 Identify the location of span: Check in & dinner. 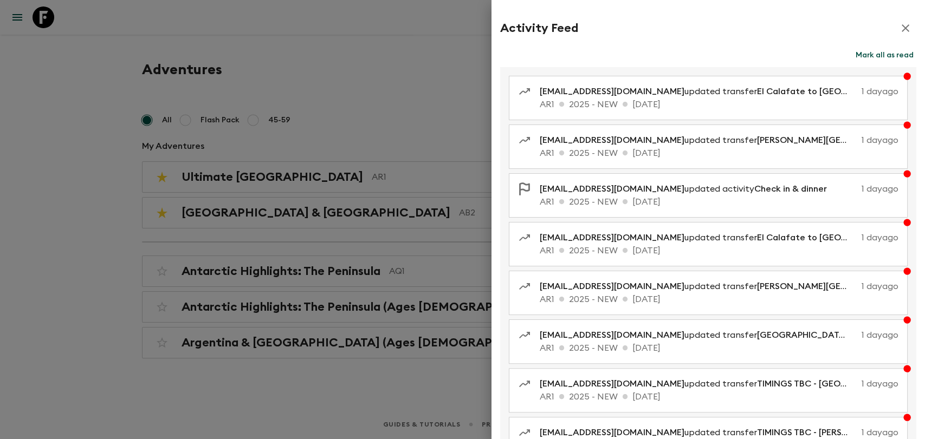
(791, 189).